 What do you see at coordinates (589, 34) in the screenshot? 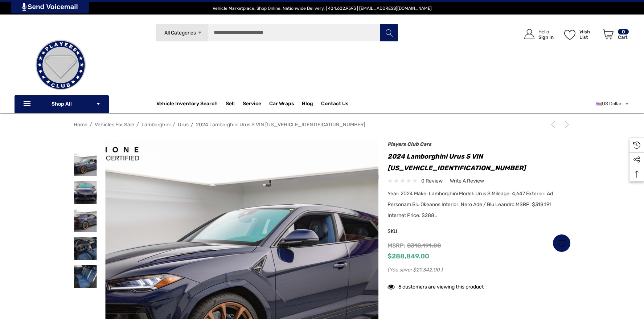
I see `p: Wish List` at bounding box center [589, 34].